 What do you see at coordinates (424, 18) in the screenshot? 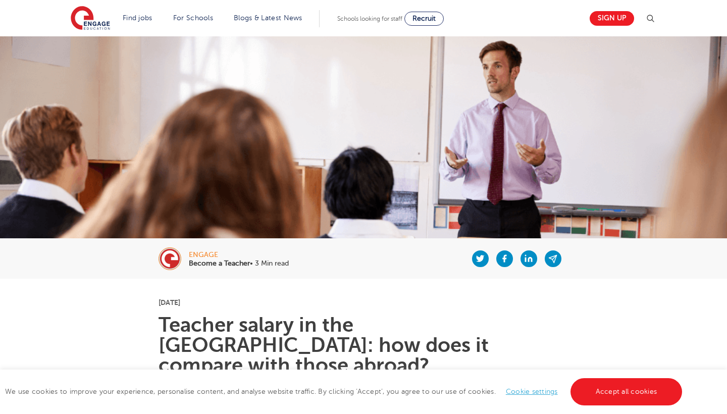
I see `span: Recruit` at bounding box center [424, 18].